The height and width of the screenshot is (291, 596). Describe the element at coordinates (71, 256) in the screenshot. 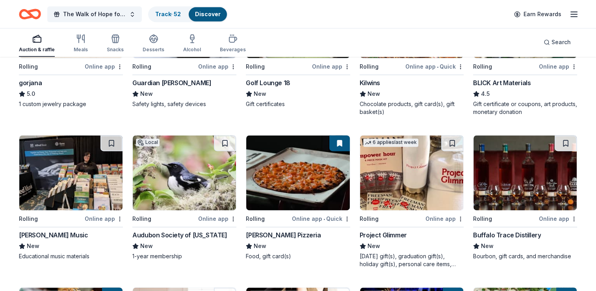

I see `div: Educational music materials` at that location.